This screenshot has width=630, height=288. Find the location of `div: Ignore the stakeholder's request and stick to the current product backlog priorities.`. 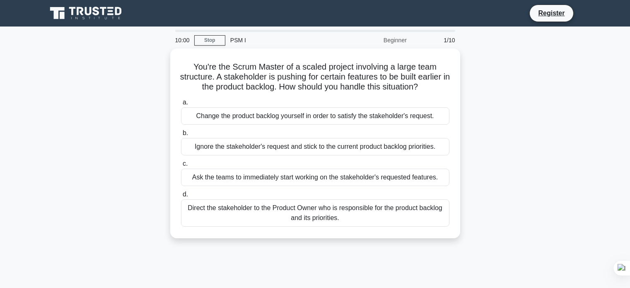

div: Ignore the stakeholder's request and stick to the current product backlog priorities. is located at coordinates (315, 147).